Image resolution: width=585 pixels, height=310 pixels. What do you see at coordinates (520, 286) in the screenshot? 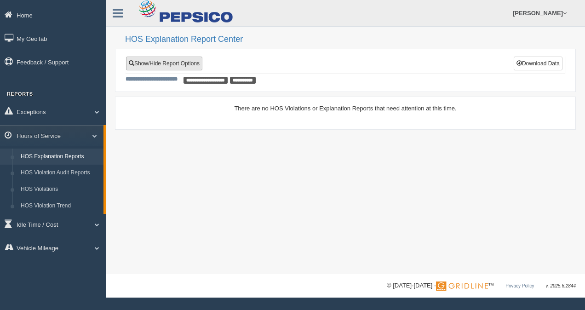
I see `a: Privacy Policy` at bounding box center [520, 286].